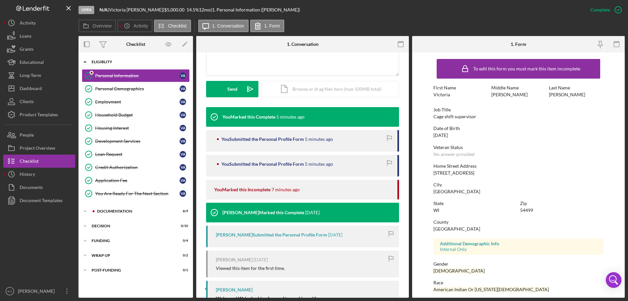 This screenshot has height=301, width=628. I want to click on button: Dashboard, so click(39, 88).